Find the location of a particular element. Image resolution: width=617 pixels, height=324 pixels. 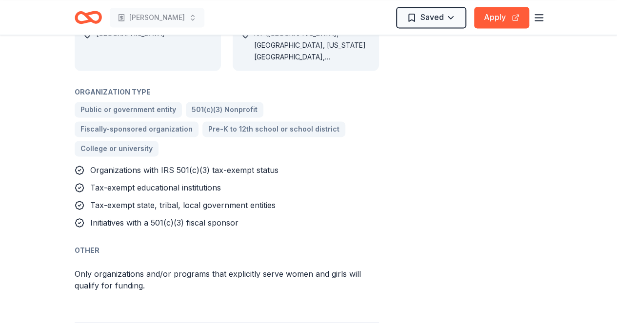

span: Pre-K to 12th school or school district is located at coordinates (273, 129).